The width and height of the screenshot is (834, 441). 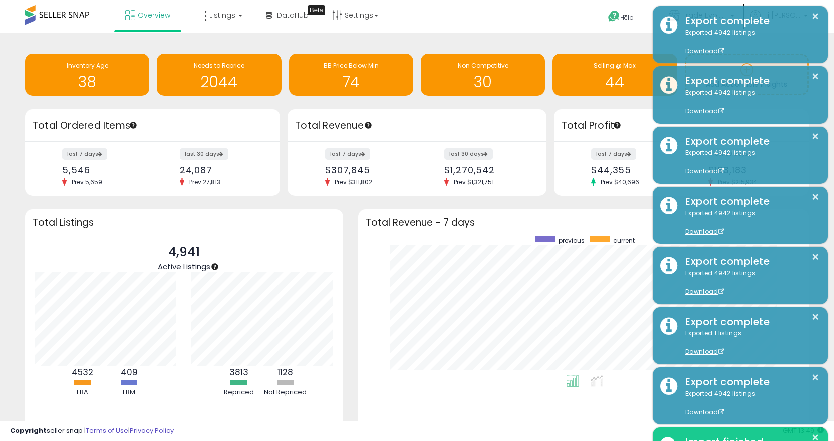 I want to click on span: DataHub, so click(x=293, y=15).